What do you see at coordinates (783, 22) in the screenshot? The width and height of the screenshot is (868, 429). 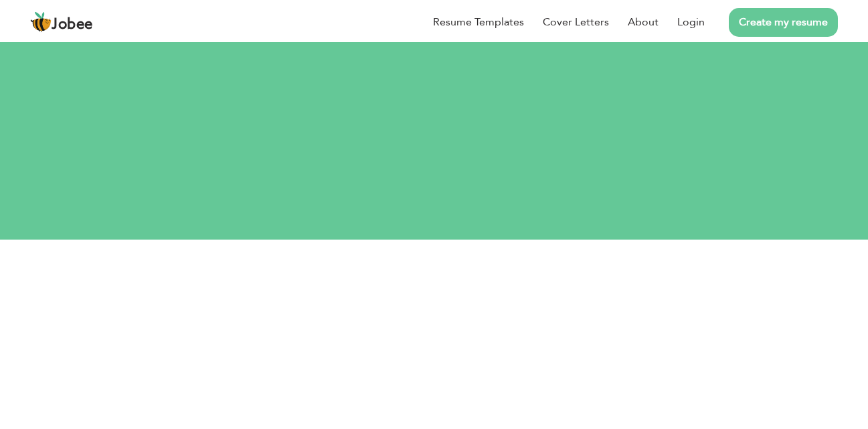 I see `a: Create my resume` at bounding box center [783, 22].